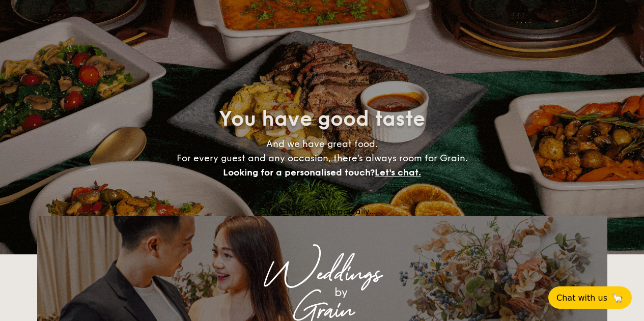  What do you see at coordinates (322, 274) in the screenshot?
I see `div: Weddings` at bounding box center [322, 274].